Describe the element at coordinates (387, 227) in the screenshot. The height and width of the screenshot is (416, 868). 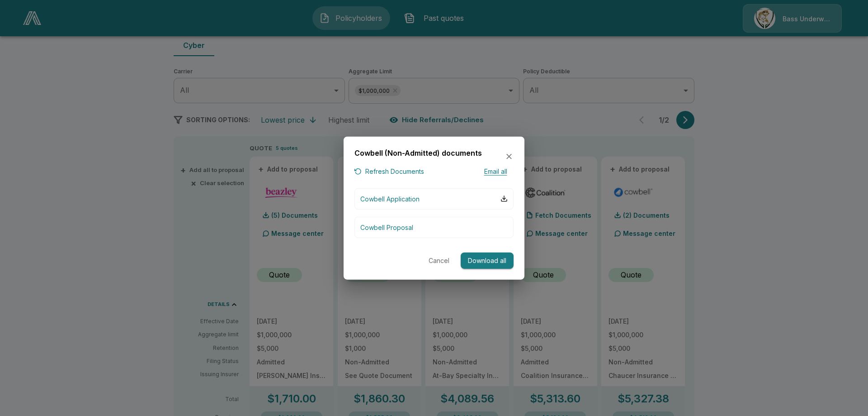
I see `p: Cowbell Proposal` at that location.